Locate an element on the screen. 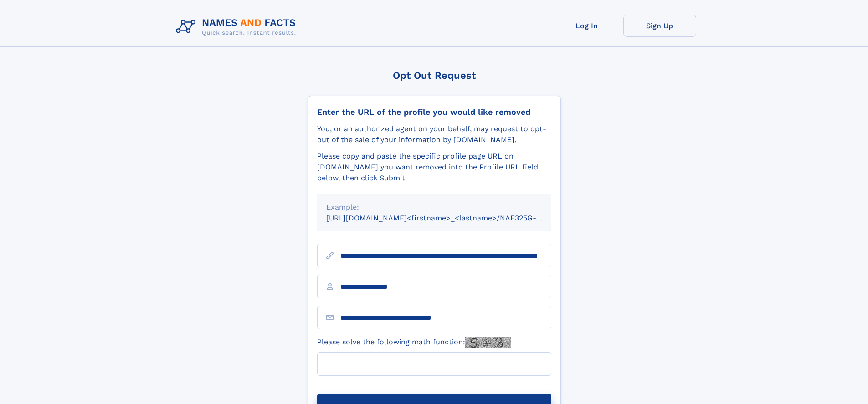  div: Example: is located at coordinates (434, 208).